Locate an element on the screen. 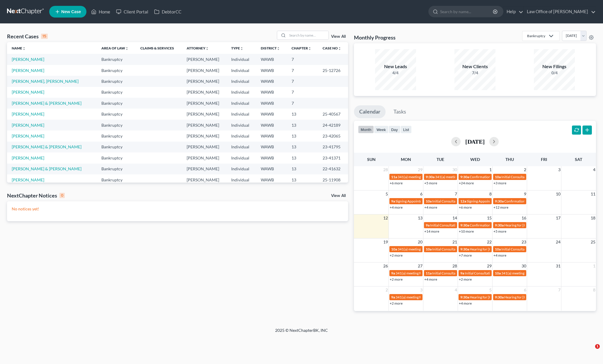 This screenshot has width=603, height=364. span: 2 is located at coordinates (387, 290).